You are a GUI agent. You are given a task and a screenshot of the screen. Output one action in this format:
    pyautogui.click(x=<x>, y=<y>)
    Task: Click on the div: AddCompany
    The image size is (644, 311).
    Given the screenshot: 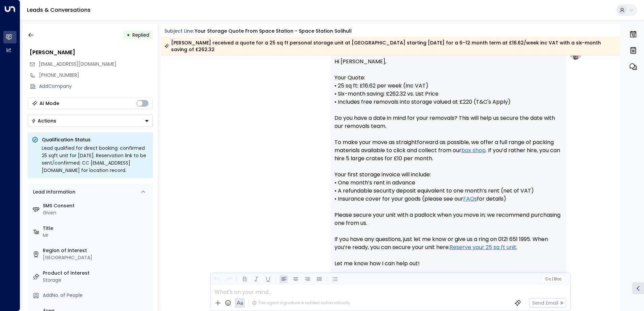 What is the action you would take?
    pyautogui.click(x=96, y=87)
    